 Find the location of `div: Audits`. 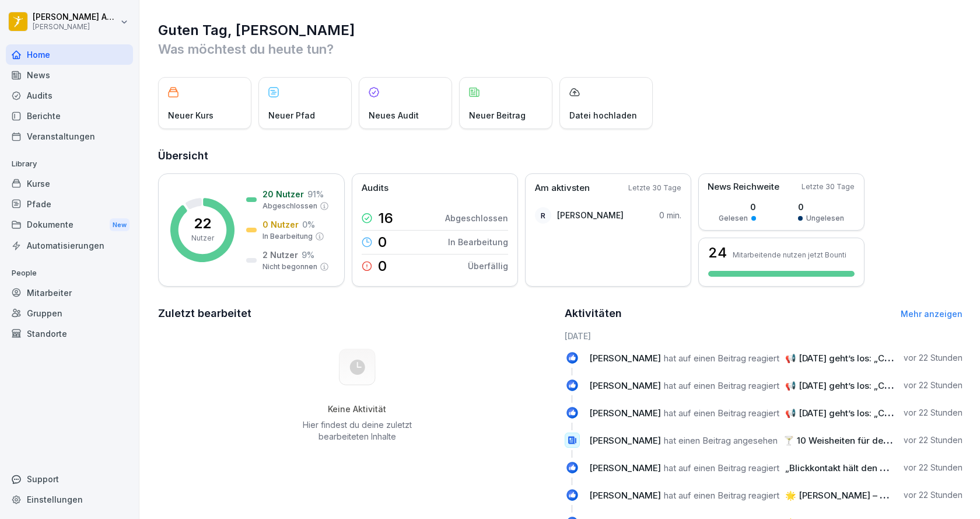

div: Audits is located at coordinates (69, 95).